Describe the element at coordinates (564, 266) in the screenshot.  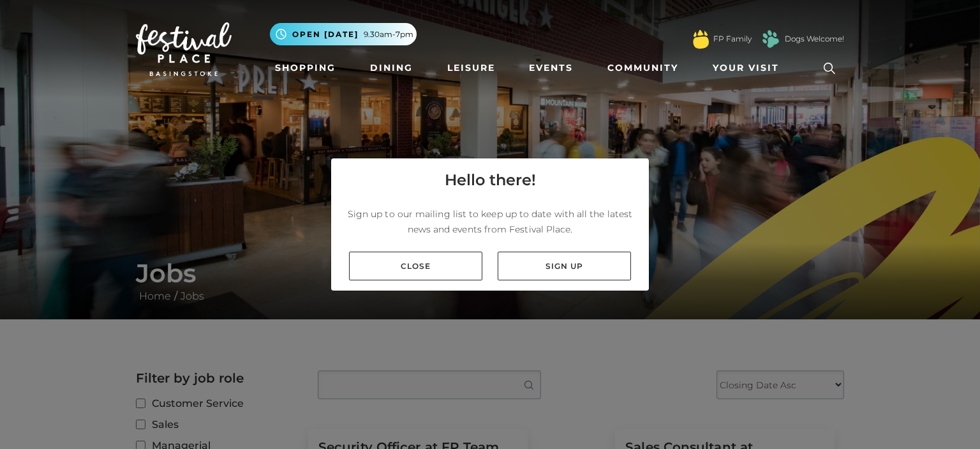
I see `a: Sign up` at that location.